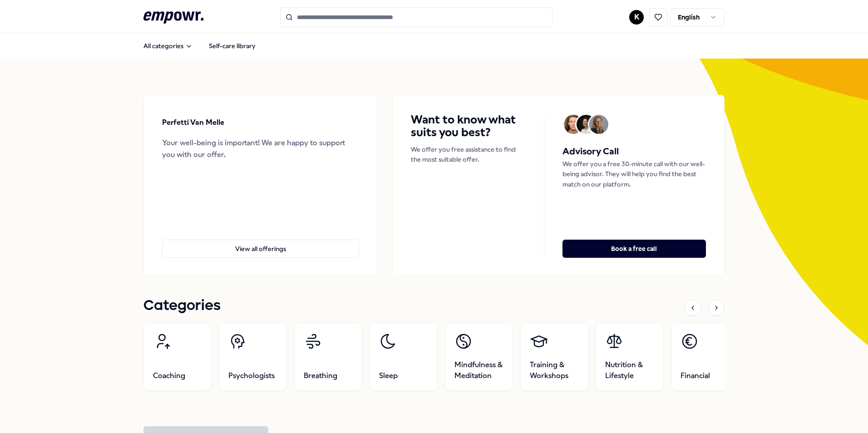 The image size is (868, 433). I want to click on a: Training & Workshops, so click(554, 356).